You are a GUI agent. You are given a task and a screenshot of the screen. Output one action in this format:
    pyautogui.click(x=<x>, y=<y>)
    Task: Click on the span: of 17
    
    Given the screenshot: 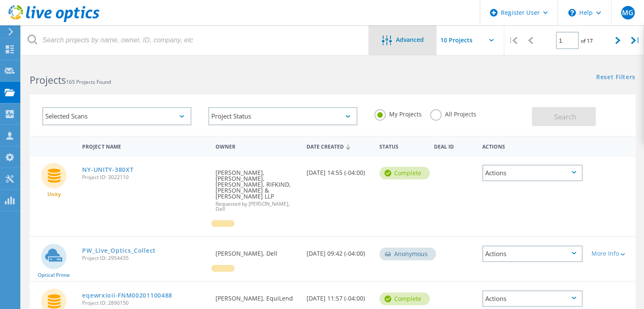 What is the action you would take?
    pyautogui.click(x=587, y=40)
    